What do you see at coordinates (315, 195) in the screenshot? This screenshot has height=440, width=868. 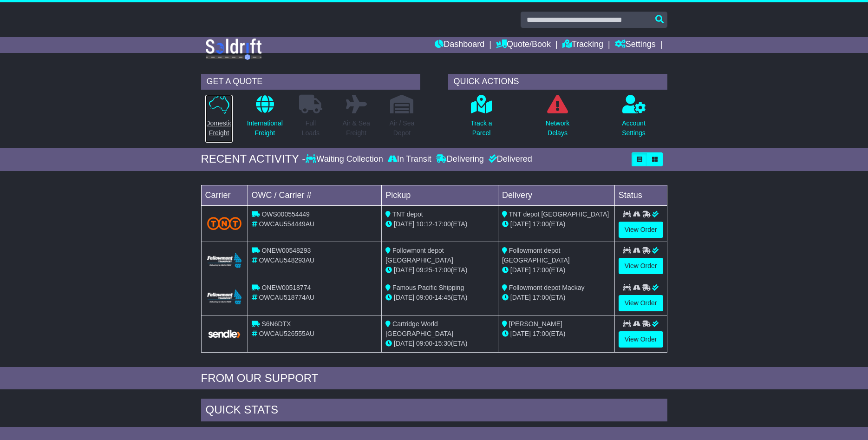 I see `td: OWC / Carrier #` at bounding box center [315, 195].